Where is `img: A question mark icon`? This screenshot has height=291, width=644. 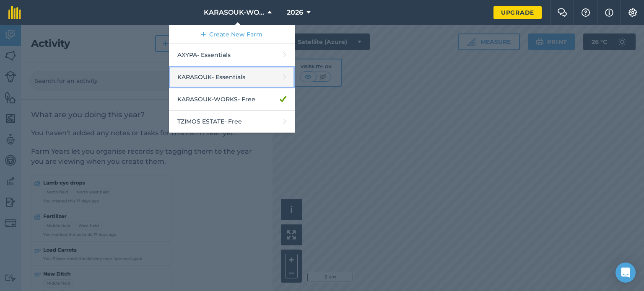
img: A question mark icon is located at coordinates (585, 12).